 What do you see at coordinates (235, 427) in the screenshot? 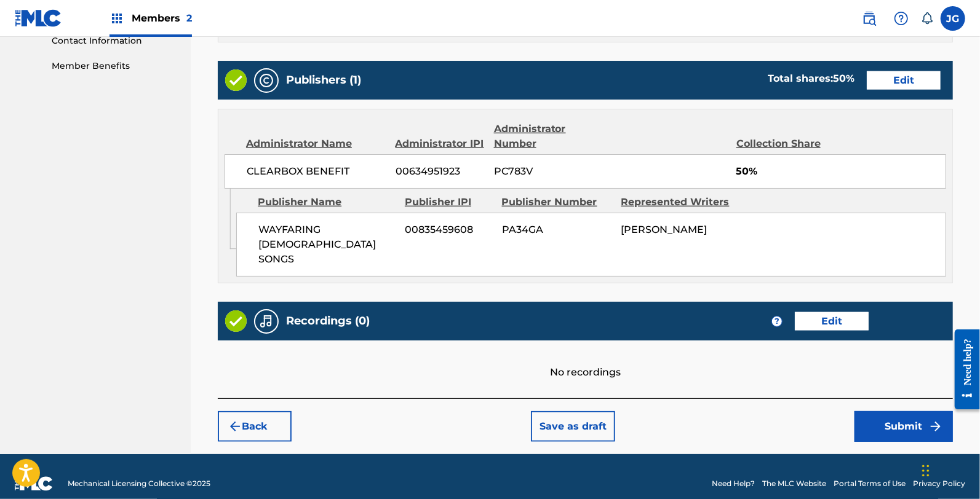
I see `img: 7ee5dd4eb1f8a8e3ef2f.svg` at bounding box center [235, 427].